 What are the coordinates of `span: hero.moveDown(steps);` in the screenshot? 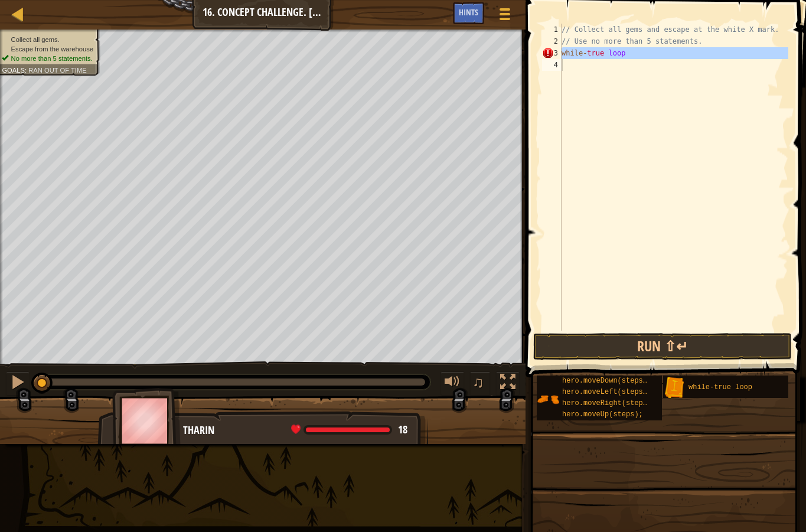 It's located at (607, 380).